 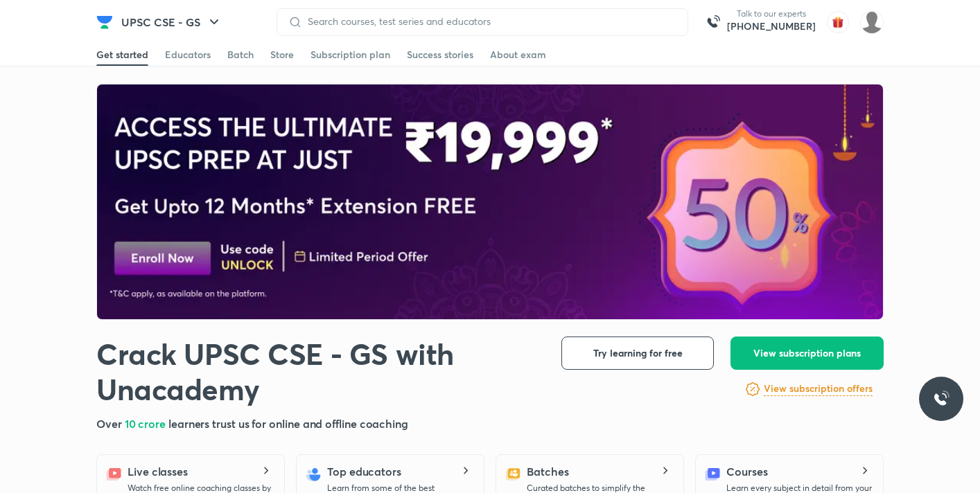 What do you see at coordinates (518, 54) in the screenshot?
I see `div: About exam` at bounding box center [518, 54].